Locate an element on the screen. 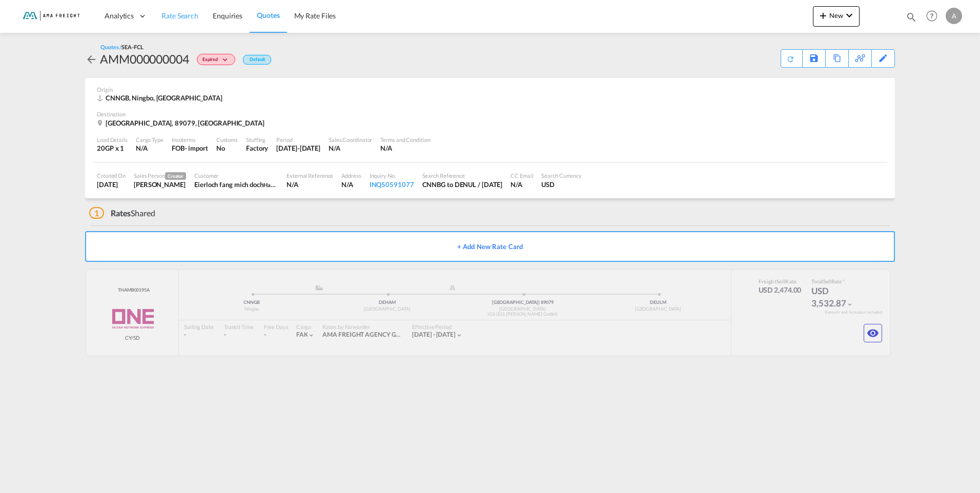 The height and width of the screenshot is (493, 980). span: Creator is located at coordinates (175, 176).